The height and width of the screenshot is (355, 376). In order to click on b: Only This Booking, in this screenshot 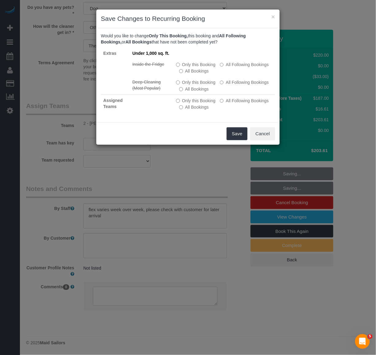, I will do `click(168, 36)`.